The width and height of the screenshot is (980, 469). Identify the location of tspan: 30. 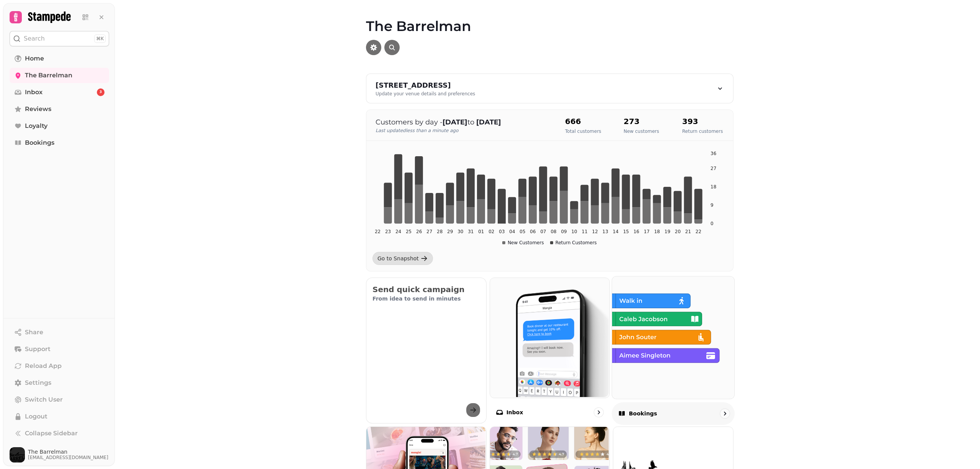
(460, 231).